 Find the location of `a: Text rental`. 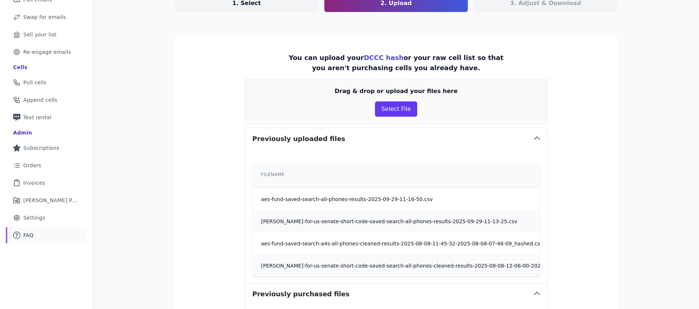

a: Text rental is located at coordinates (46, 118).